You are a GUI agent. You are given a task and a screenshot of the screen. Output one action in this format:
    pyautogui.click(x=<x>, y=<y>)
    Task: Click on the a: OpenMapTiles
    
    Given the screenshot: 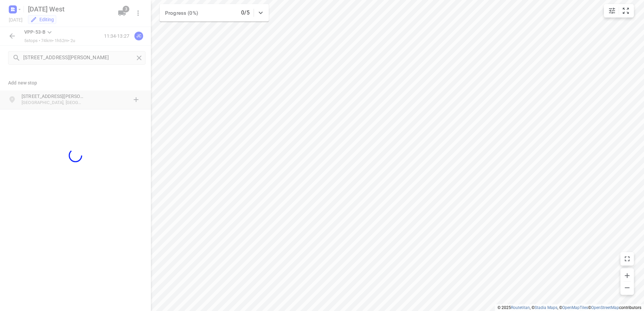 What is the action you would take?
    pyautogui.click(x=575, y=308)
    